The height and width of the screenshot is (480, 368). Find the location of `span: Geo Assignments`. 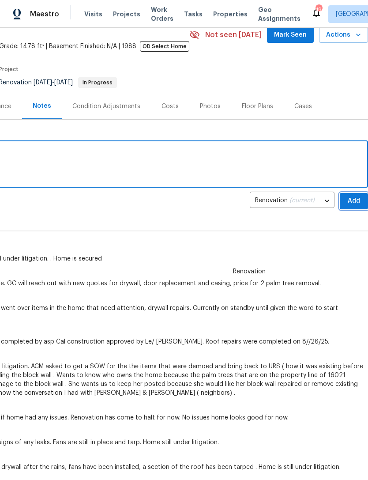

span: Geo Assignments is located at coordinates (279, 14).